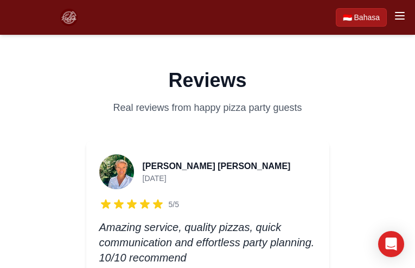  Describe the element at coordinates (208, 80) in the screenshot. I see `h1: Reviews` at that location.